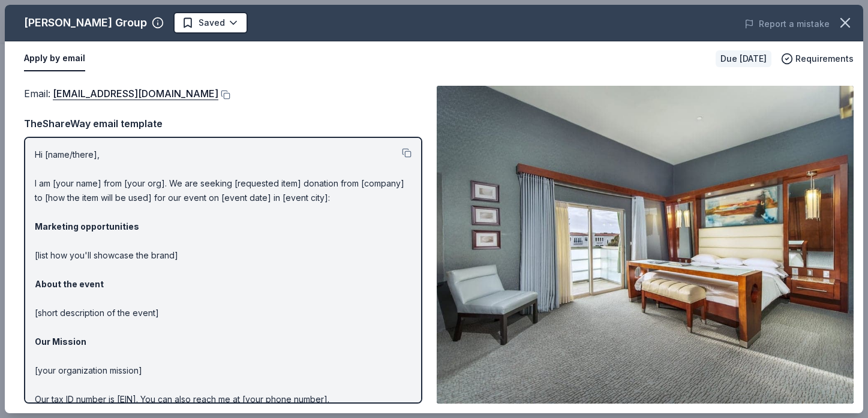  What do you see at coordinates (121, 93) in the screenshot?
I see `span: Email :` at bounding box center [121, 93].